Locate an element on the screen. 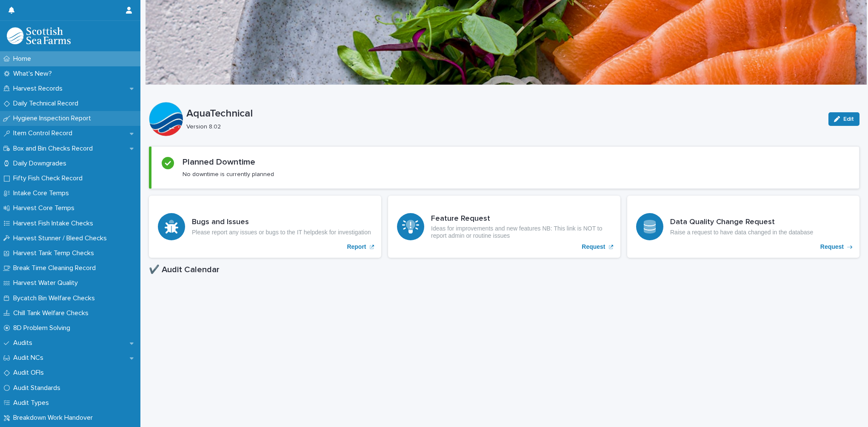  h2: Planned Downtime is located at coordinates (219, 162).